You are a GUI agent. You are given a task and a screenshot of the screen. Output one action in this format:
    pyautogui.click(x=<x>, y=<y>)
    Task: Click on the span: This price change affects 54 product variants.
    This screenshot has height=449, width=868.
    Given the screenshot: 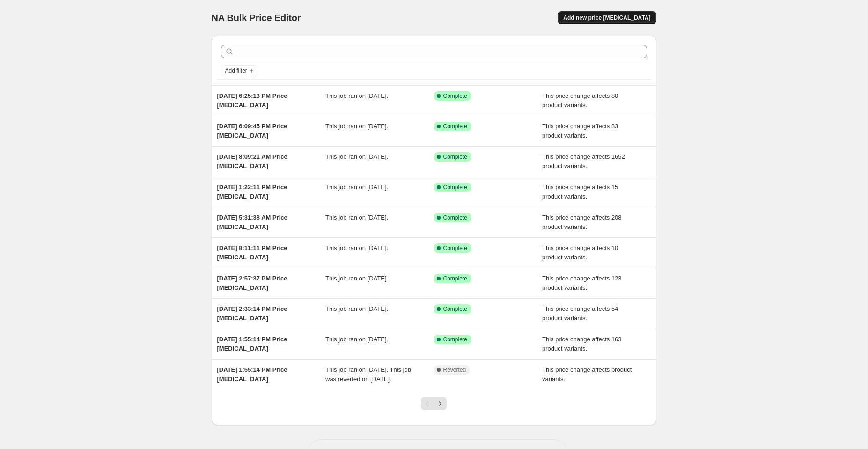 What is the action you would take?
    pyautogui.click(x=580, y=314)
    